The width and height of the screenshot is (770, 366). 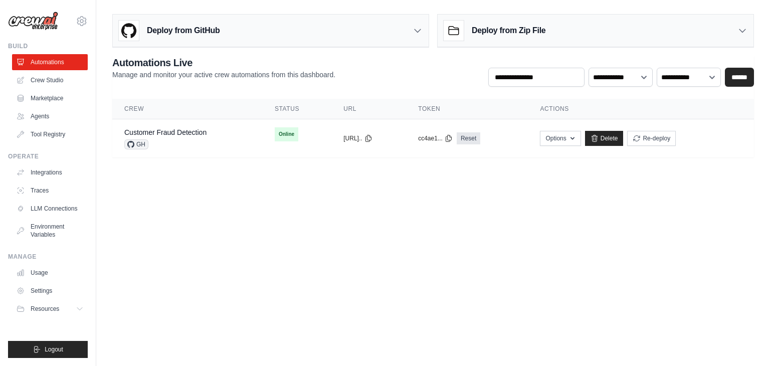 What do you see at coordinates (560, 138) in the screenshot?
I see `button: Options` at bounding box center [560, 138].